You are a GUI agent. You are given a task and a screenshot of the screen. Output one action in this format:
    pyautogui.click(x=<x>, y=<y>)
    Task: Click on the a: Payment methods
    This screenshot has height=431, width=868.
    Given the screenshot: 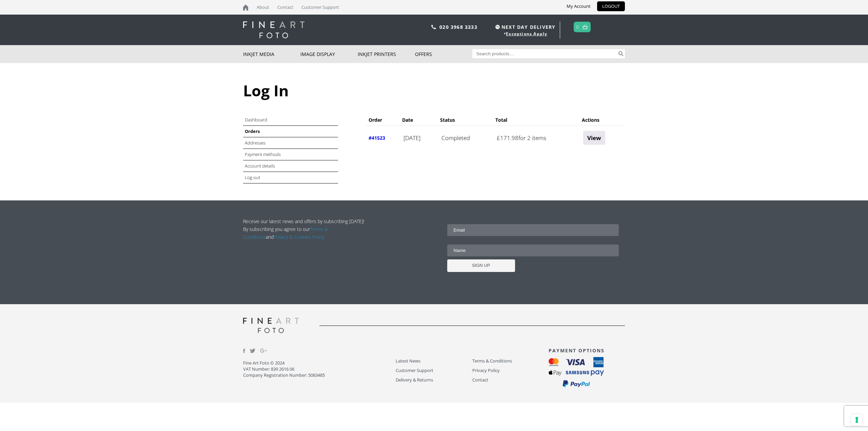 What is the action you would take?
    pyautogui.click(x=263, y=154)
    